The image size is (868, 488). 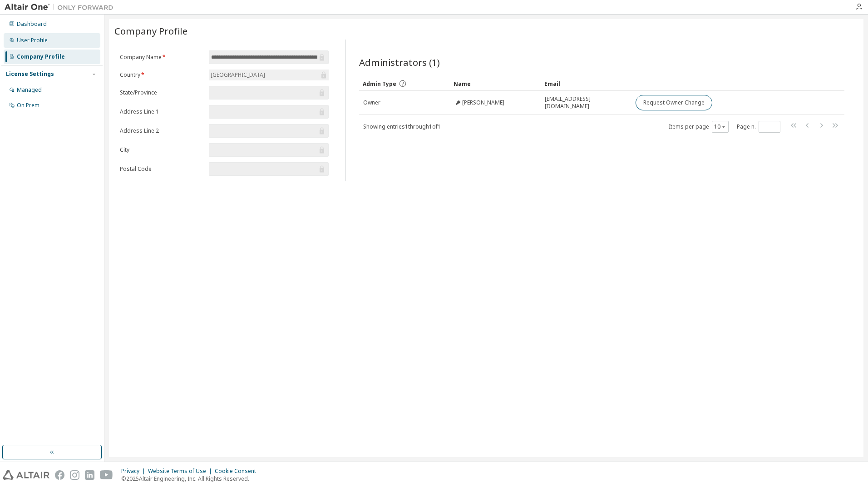 What do you see at coordinates (60, 474) in the screenshot?
I see `img: facebook.svg` at bounding box center [60, 474].